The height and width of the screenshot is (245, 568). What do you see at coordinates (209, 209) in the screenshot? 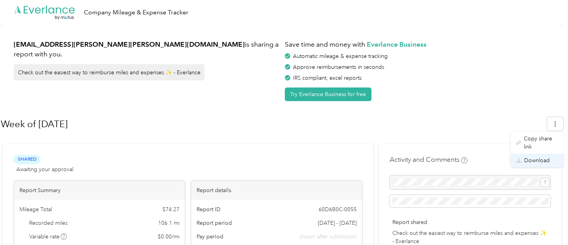
I see `span: Report ID` at bounding box center [209, 209].